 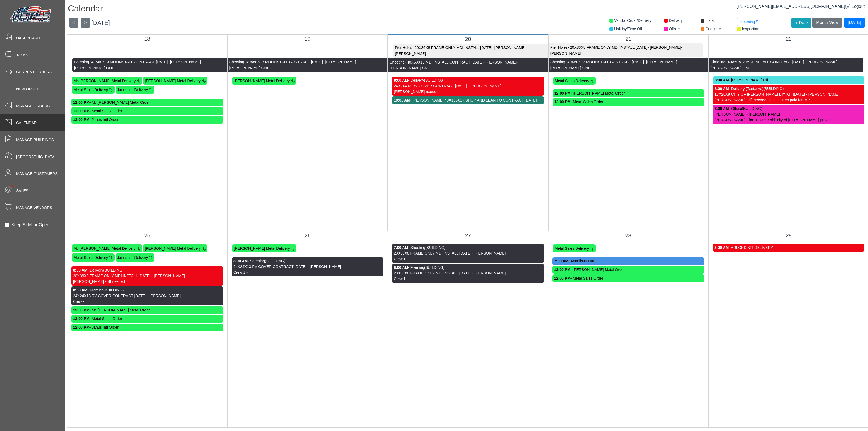 What do you see at coordinates (788, 39) in the screenshot?
I see `div: 22` at bounding box center [788, 39].